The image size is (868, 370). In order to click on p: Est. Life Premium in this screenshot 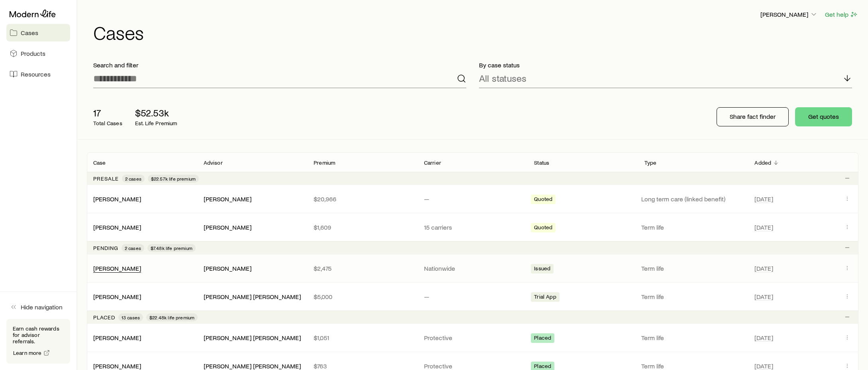, I will do `click(156, 123)`.